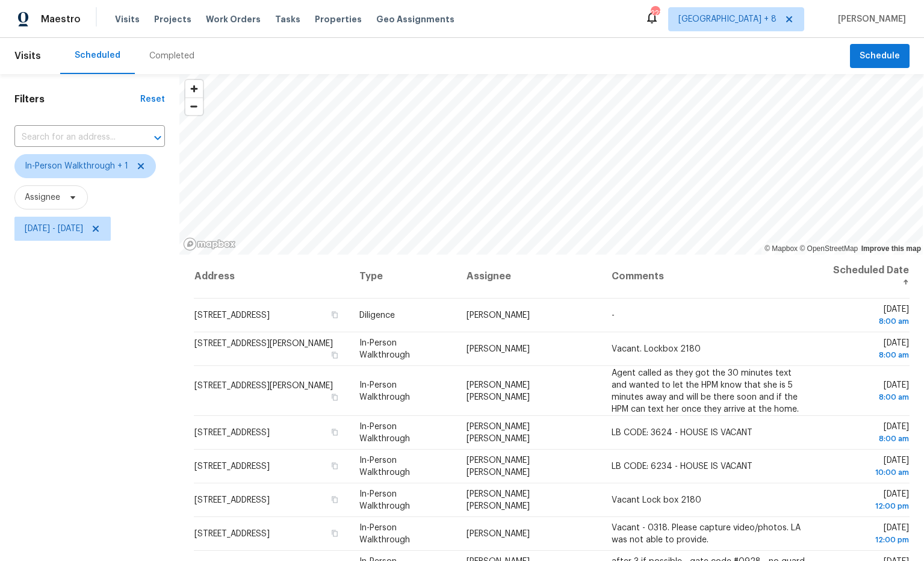 Image resolution: width=924 pixels, height=561 pixels. What do you see at coordinates (194, 106) in the screenshot?
I see `button: Zoom out` at bounding box center [194, 106].